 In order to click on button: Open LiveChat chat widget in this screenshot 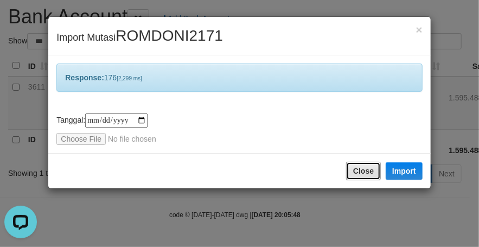, I will do `click(21, 21)`.